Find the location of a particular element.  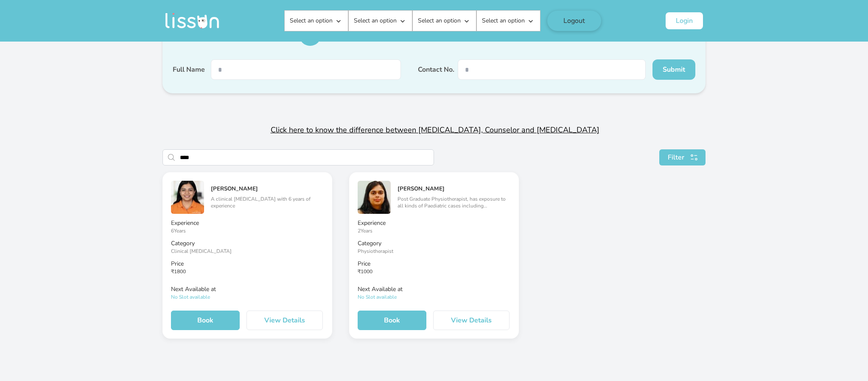

p: 2 Years is located at coordinates (434, 231).